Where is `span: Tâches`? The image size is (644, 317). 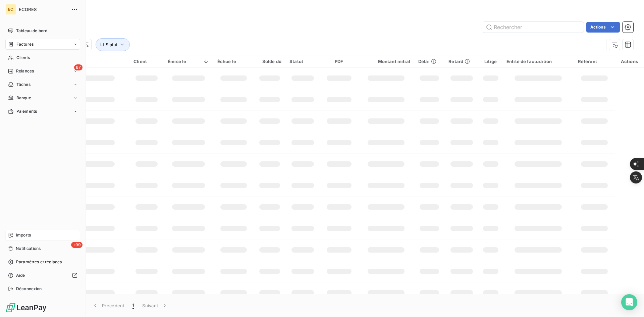
span: Tâches is located at coordinates (24, 85).